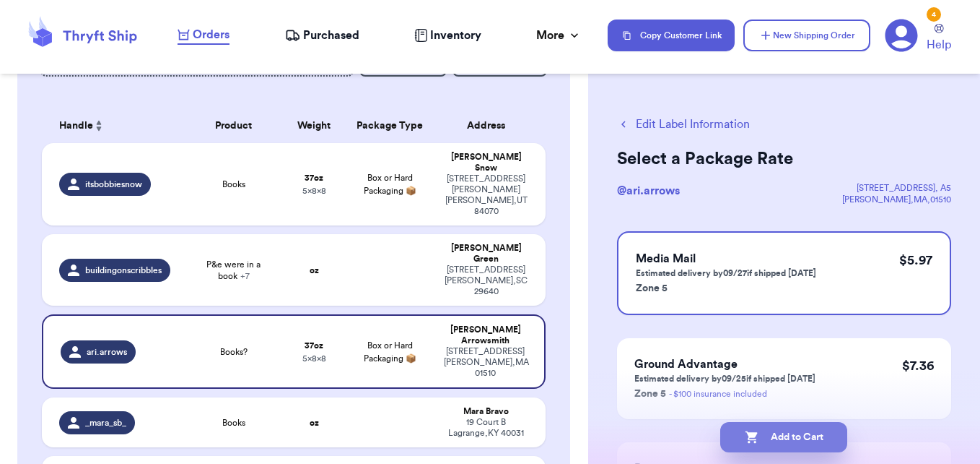  Describe the element at coordinates (684, 124) in the screenshot. I see `button: Edit Label Information` at that location.